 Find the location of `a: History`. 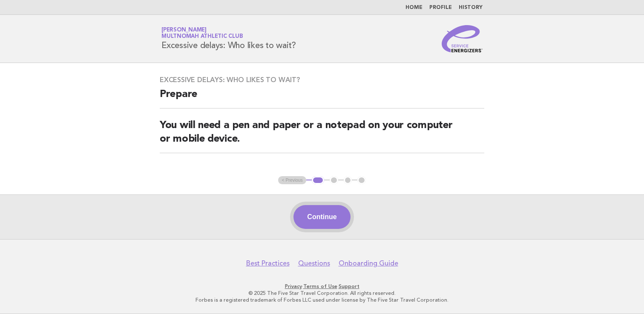

a: History is located at coordinates (470, 8).